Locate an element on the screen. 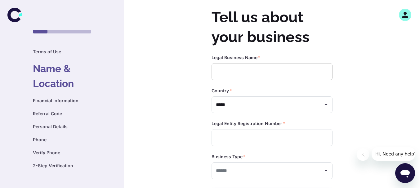 The image size is (420, 188). h6: 2-Step Verification is located at coordinates (62, 166).